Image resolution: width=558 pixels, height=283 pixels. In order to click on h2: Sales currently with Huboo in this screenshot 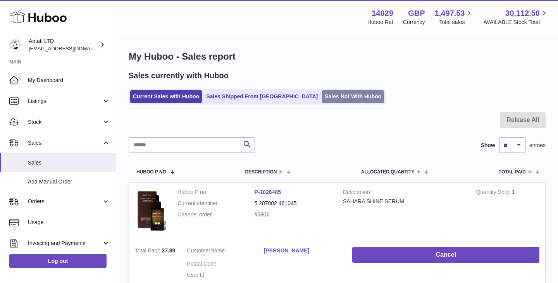, I will do `click(179, 76)`.